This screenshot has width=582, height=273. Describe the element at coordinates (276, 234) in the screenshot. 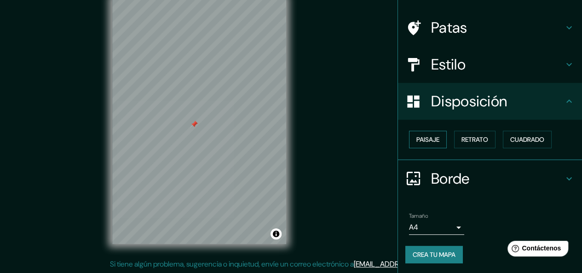

I see `button: Activar o desactivar atribución` at that location.